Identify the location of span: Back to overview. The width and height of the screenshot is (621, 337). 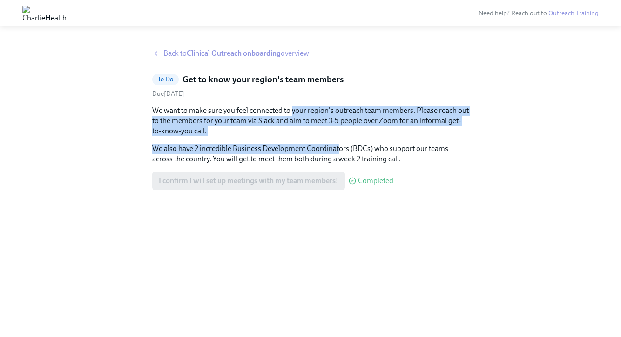
(236, 54).